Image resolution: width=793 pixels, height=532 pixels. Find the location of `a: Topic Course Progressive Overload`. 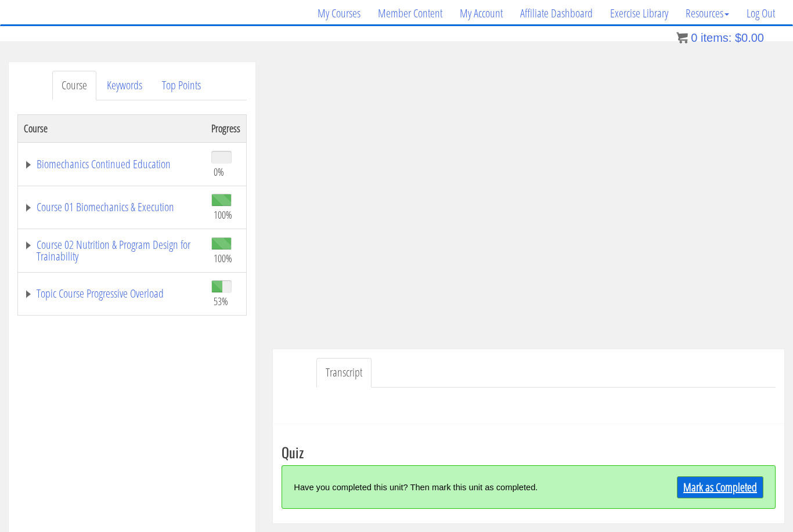

a: Topic Course Progressive Overload is located at coordinates (111, 293).